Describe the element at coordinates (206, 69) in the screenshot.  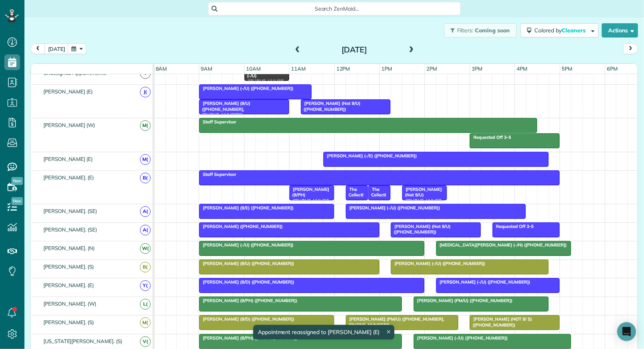
I see `span: 9am` at that location.